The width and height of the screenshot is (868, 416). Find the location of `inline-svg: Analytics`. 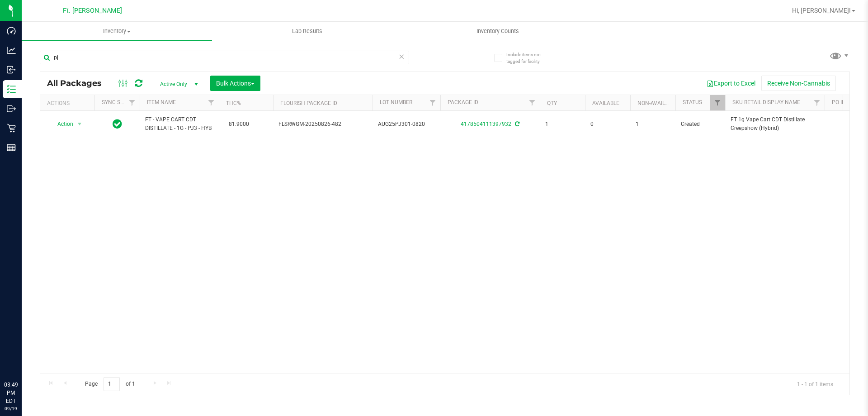

inline-svg: Analytics is located at coordinates (12, 50).